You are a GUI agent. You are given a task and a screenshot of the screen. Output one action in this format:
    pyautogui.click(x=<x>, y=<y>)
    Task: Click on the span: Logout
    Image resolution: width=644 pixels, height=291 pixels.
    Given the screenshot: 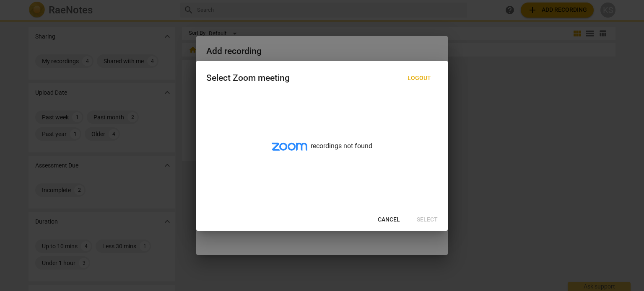 What is the action you would take?
    pyautogui.click(x=419, y=78)
    